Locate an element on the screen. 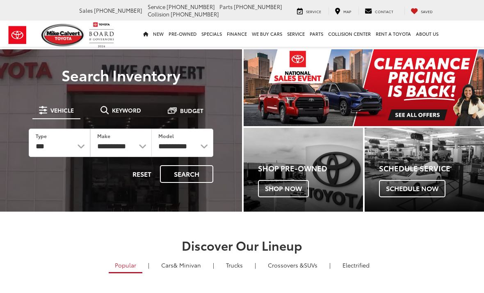  button: Reset is located at coordinates (142, 174).